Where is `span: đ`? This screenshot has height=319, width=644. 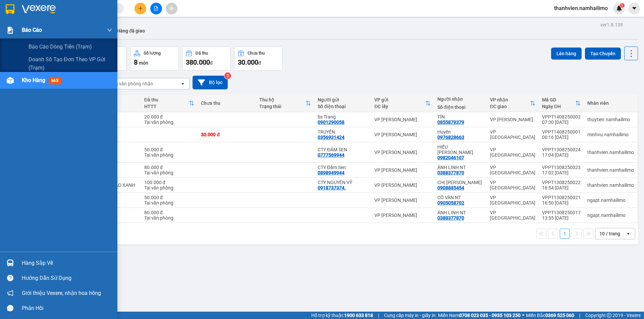 span: đ is located at coordinates (259, 63).